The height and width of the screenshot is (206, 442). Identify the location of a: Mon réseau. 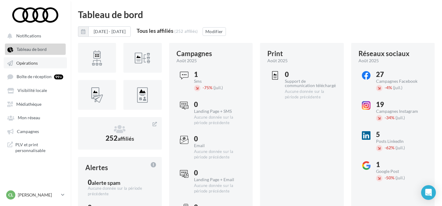
(35, 118).